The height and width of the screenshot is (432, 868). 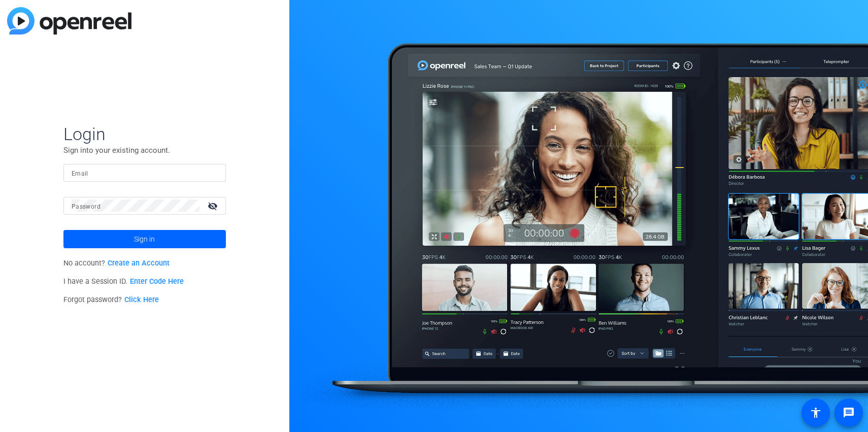 What do you see at coordinates (142, 300) in the screenshot?
I see `a: Click Here` at bounding box center [142, 300].